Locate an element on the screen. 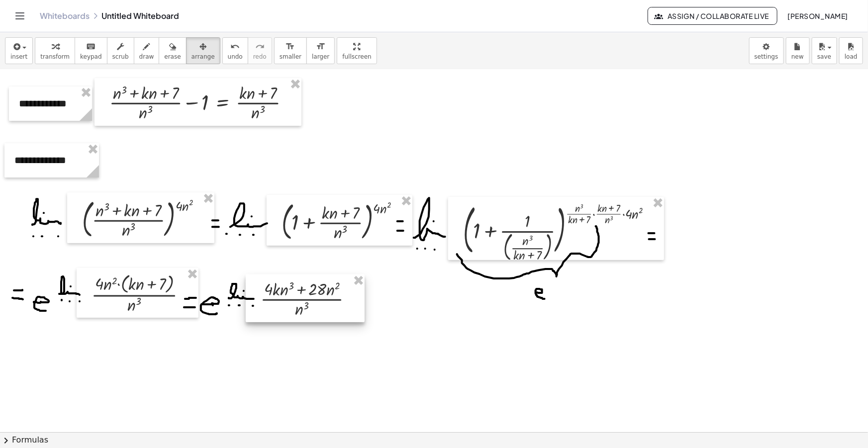 The height and width of the screenshot is (448, 868). i: redo is located at coordinates (259, 47).